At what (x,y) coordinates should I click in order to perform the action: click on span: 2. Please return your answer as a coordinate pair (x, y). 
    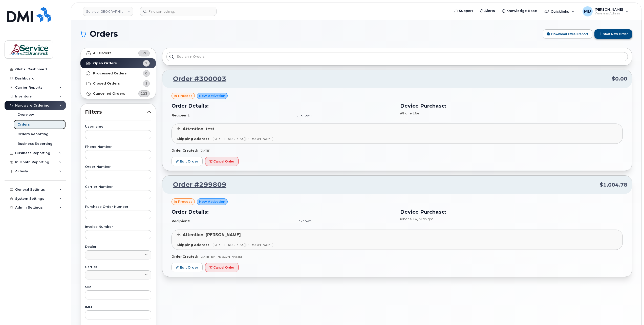
    Looking at the image, I should click on (146, 63).